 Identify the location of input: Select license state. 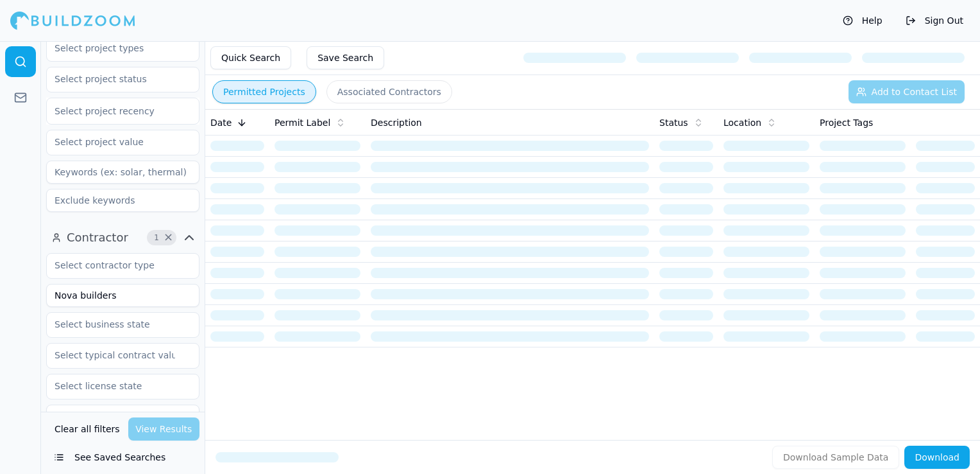
(115, 386).